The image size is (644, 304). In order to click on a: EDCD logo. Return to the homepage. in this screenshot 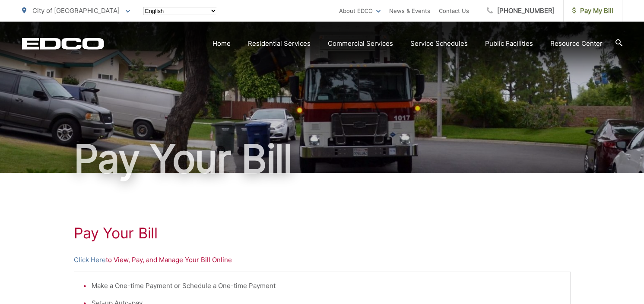, I will do `click(63, 44)`.